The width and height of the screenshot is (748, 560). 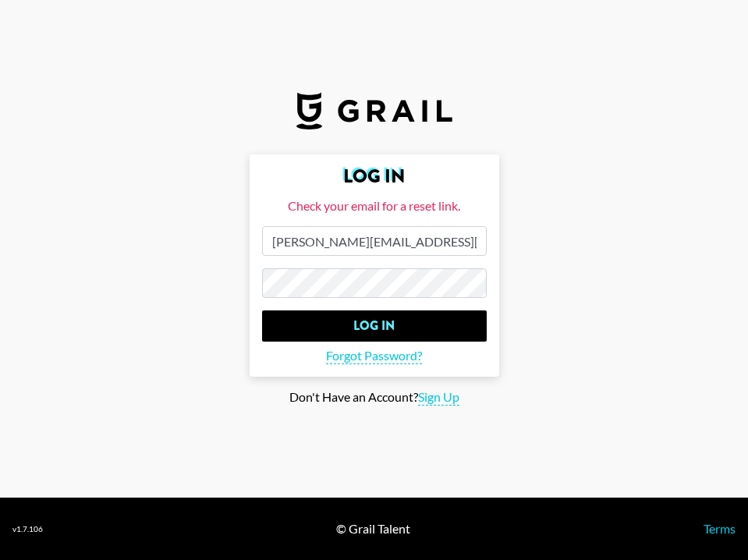 What do you see at coordinates (27, 529) in the screenshot?
I see `div: v 1.7.106` at bounding box center [27, 529].